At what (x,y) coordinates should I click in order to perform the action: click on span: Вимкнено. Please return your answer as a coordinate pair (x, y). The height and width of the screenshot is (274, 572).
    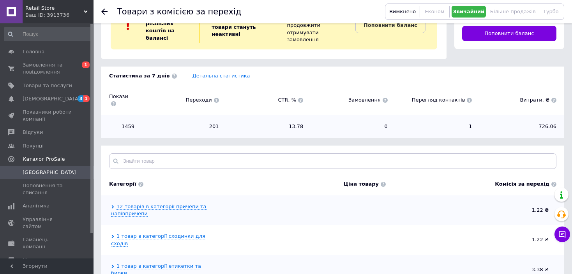
    Looking at the image, I should click on (402, 11).